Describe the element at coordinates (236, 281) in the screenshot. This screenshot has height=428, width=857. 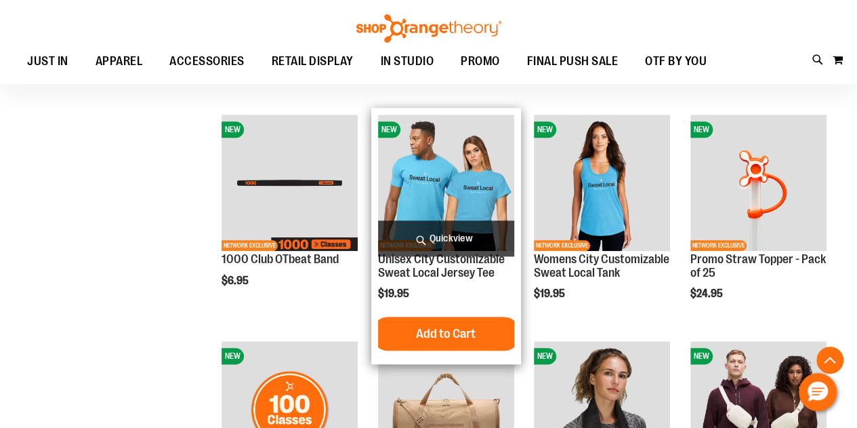
I see `span: $6.95` at that location.